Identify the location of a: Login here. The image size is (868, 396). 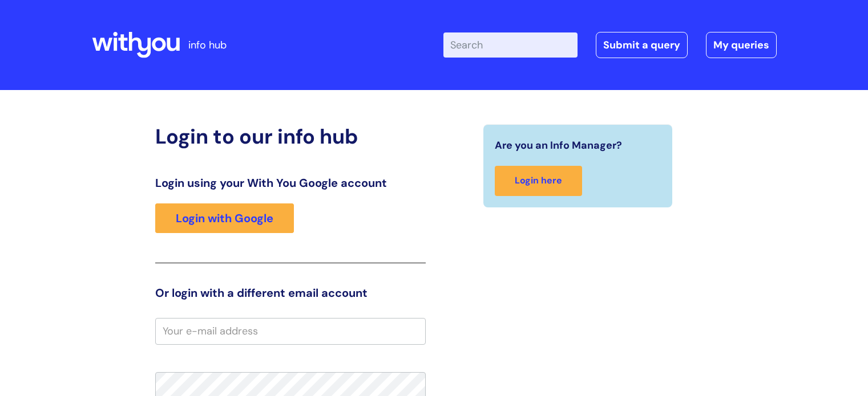
(538, 181).